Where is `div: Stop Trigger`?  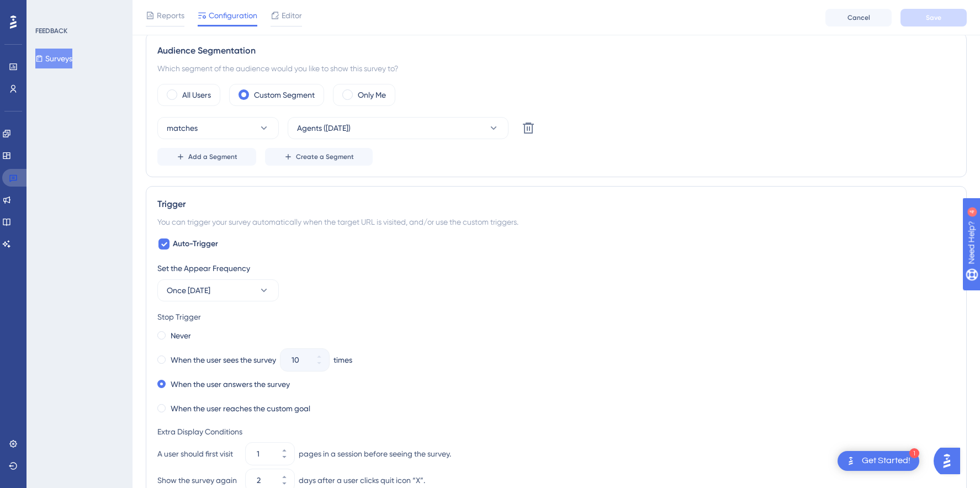
div: Stop Trigger is located at coordinates (556, 317).